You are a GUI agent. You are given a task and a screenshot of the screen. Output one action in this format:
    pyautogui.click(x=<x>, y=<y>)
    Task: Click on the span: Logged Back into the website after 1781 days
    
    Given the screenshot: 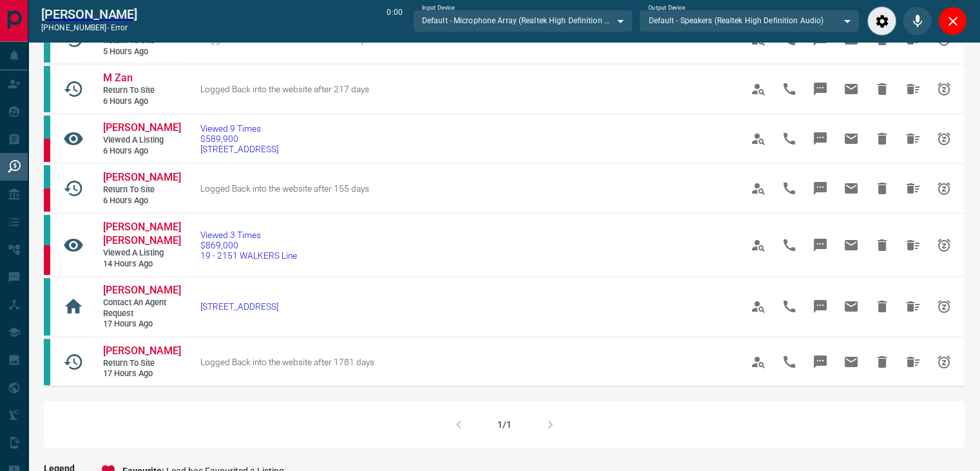 What is the action you would take?
    pyautogui.click(x=287, y=362)
    